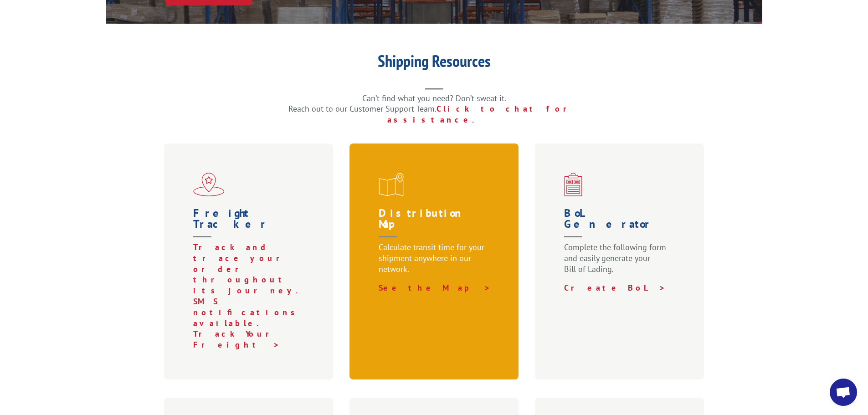 The height and width of the screenshot is (415, 868). Describe the element at coordinates (436, 225) in the screenshot. I see `h1: Distribution Map` at that location.